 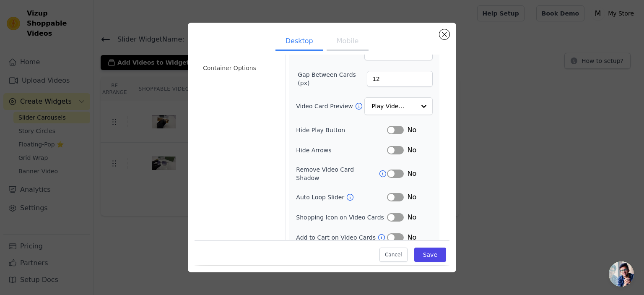 What do you see at coordinates (321, 197) in the screenshot?
I see `label: Auto Loop Slider` at bounding box center [321, 197].